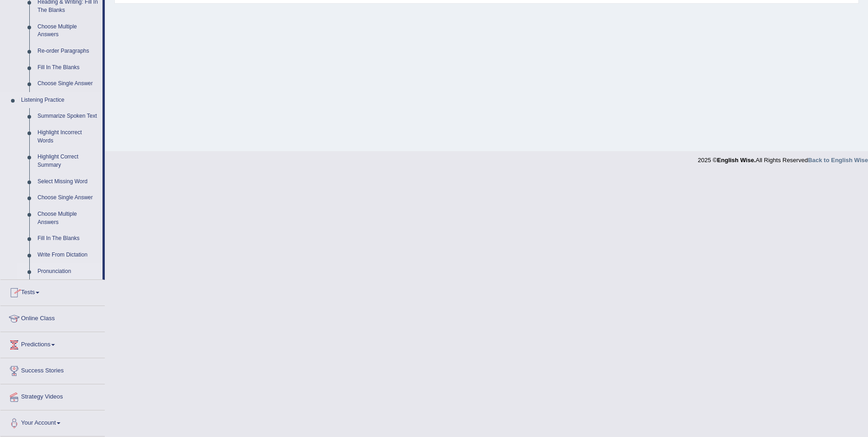 This screenshot has width=868, height=437. I want to click on strong: English Wise., so click(737, 160).